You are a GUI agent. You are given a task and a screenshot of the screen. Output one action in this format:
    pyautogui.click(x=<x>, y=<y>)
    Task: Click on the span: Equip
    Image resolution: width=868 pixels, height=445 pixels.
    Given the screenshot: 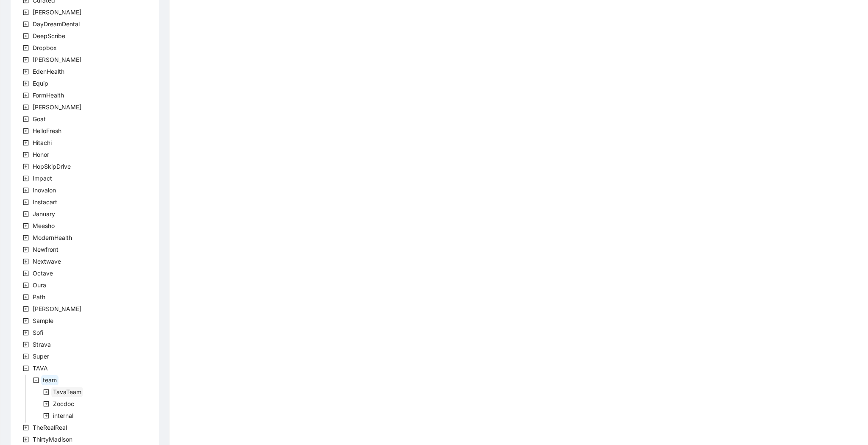 What is the action you would take?
    pyautogui.click(x=41, y=83)
    